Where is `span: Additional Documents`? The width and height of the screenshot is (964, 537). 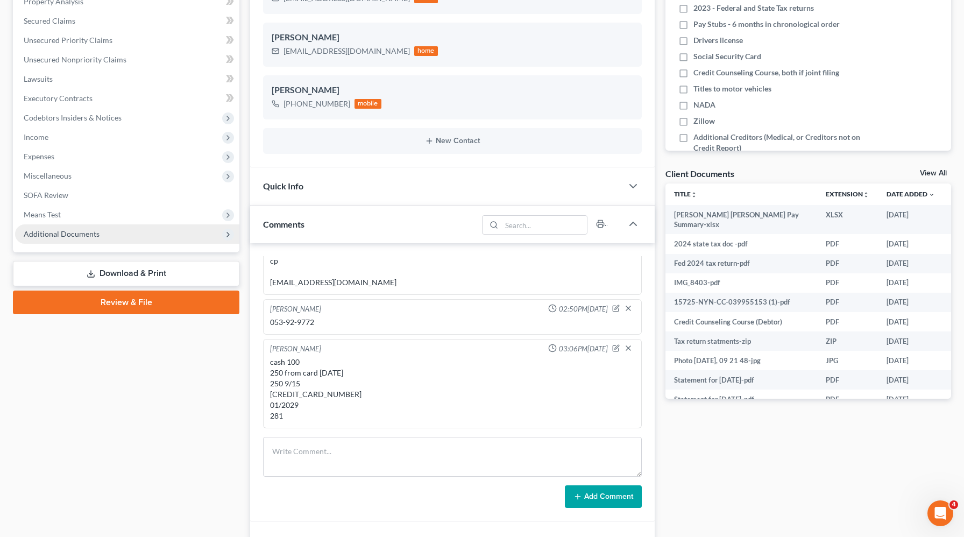
span: Additional Documents is located at coordinates (61, 234).